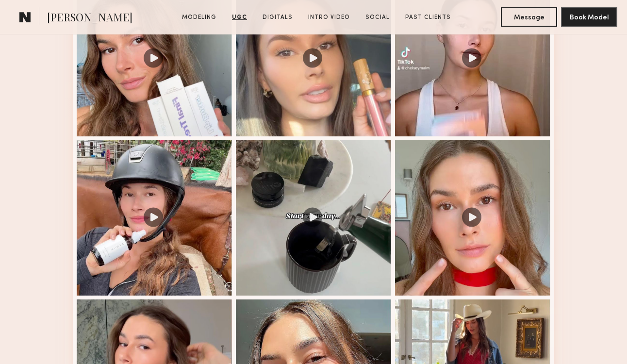  I want to click on a: Book Model, so click(589, 16).